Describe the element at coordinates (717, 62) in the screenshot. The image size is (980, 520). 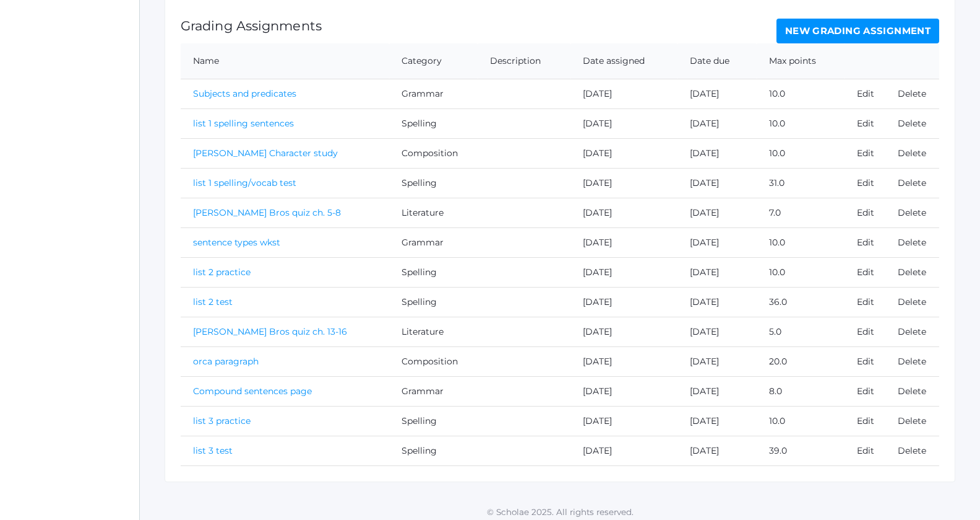
I see `th: Date due` at that location.